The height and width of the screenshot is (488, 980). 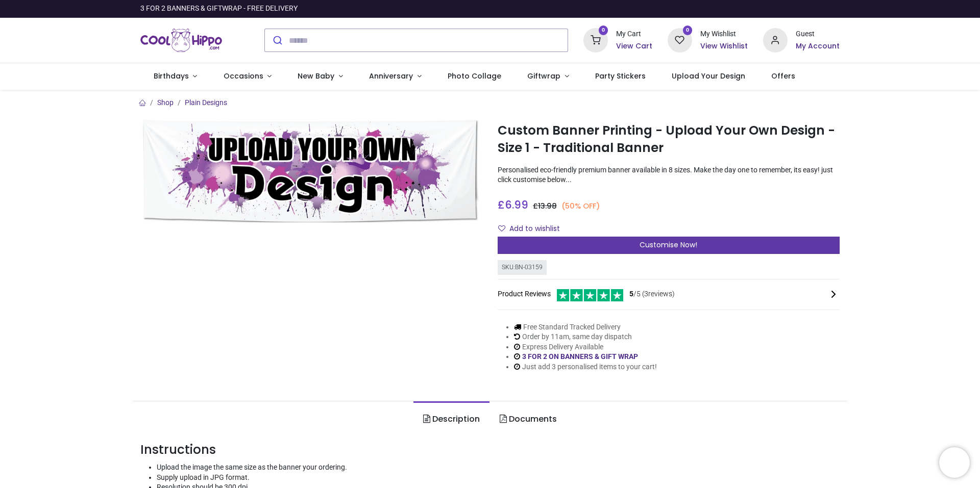 I want to click on li: Free Standard Tracked Delivery, so click(x=585, y=327).